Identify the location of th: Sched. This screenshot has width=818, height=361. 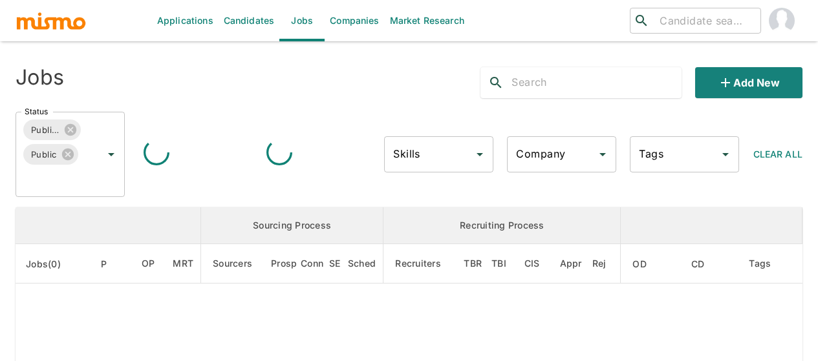
(364, 264).